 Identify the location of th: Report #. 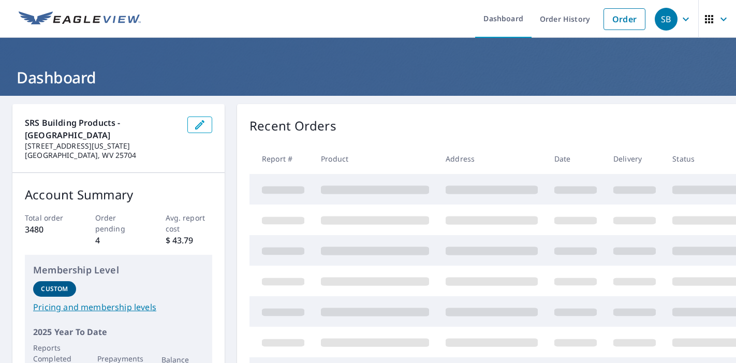
(281, 158).